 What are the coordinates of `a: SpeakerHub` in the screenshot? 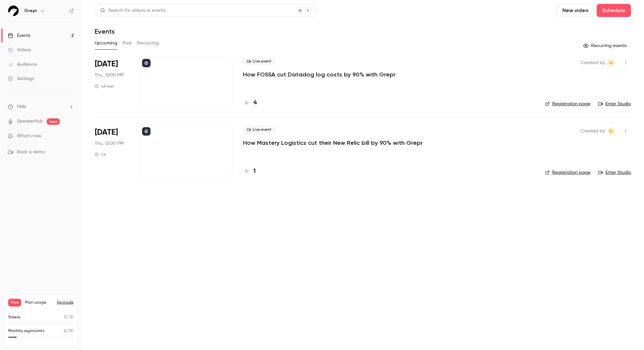 It's located at (30, 122).